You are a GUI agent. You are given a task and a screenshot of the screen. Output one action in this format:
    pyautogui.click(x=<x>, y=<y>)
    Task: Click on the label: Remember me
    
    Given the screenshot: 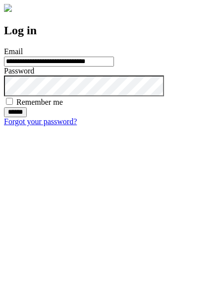 What is the action you would take?
    pyautogui.click(x=40, y=102)
    